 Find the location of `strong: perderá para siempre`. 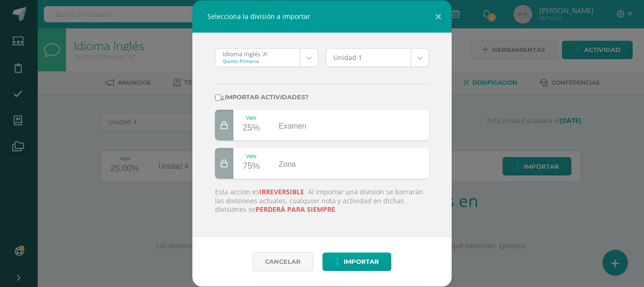

strong: perderá para siempre is located at coordinates (295, 208).